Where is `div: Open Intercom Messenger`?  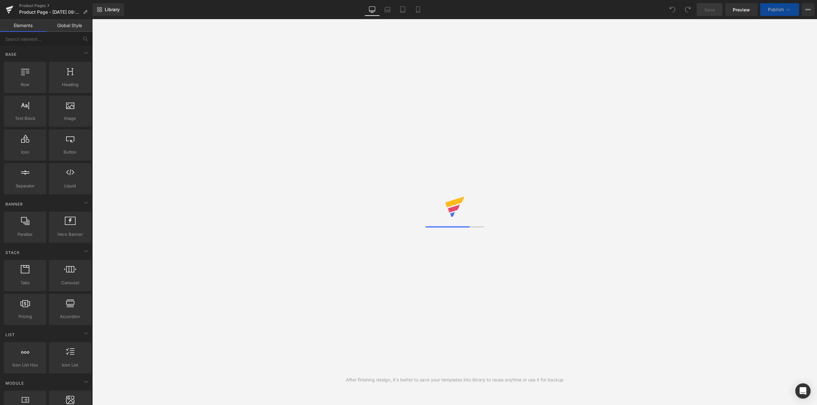
div: Open Intercom Messenger is located at coordinates (803, 391).